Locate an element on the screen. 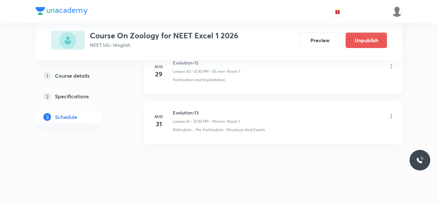 The image size is (438, 204). h5: Specifications is located at coordinates (72, 96).